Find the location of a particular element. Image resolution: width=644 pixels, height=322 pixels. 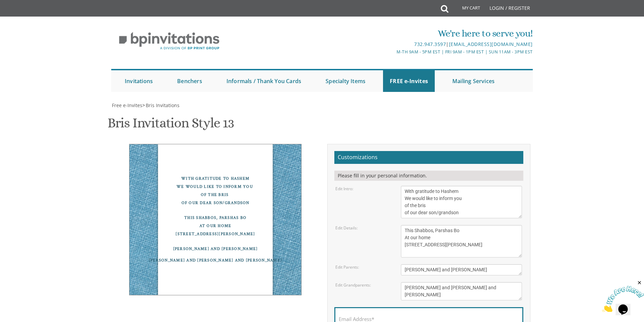

a: Bris Invitations is located at coordinates (162, 105).